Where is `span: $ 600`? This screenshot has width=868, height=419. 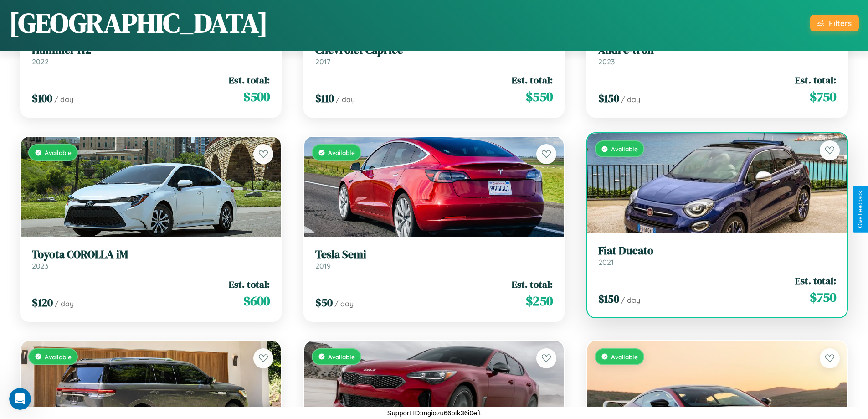
span: $ 600 is located at coordinates (256, 301).